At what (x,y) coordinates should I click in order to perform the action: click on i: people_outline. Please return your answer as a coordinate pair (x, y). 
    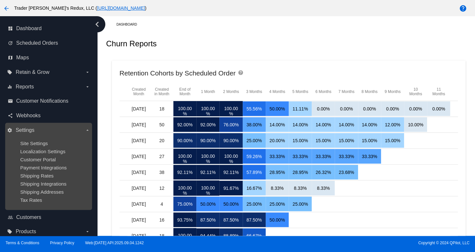
    Looking at the image, I should click on (10, 217).